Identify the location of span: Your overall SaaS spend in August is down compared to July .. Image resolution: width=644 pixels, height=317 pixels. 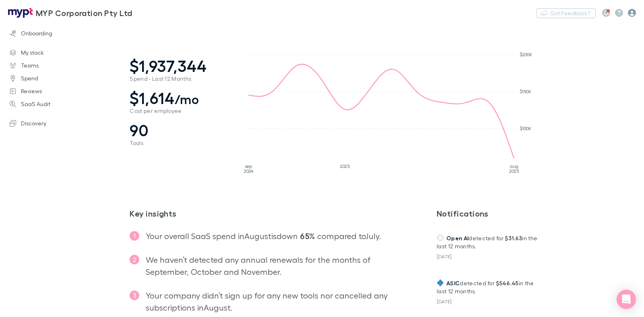
(263, 236).